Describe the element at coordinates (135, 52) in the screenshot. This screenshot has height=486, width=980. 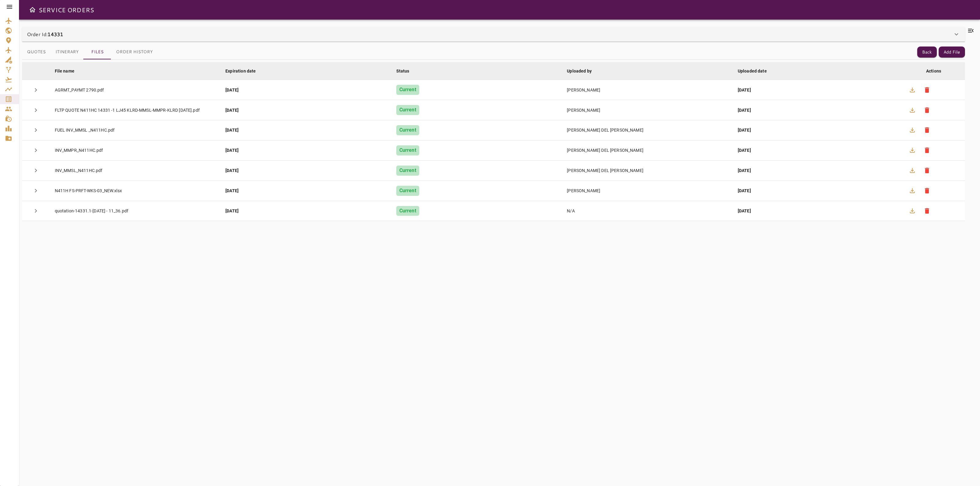
I see `button: Order History` at that location.